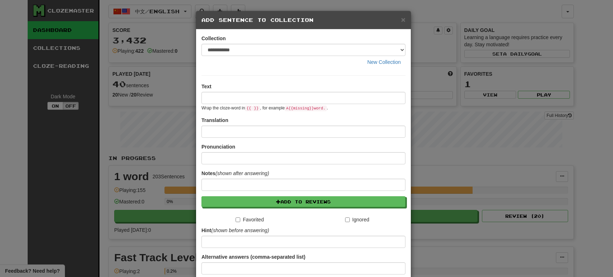  What do you see at coordinates (357, 220) in the screenshot?
I see `label: Ignored` at bounding box center [357, 220].